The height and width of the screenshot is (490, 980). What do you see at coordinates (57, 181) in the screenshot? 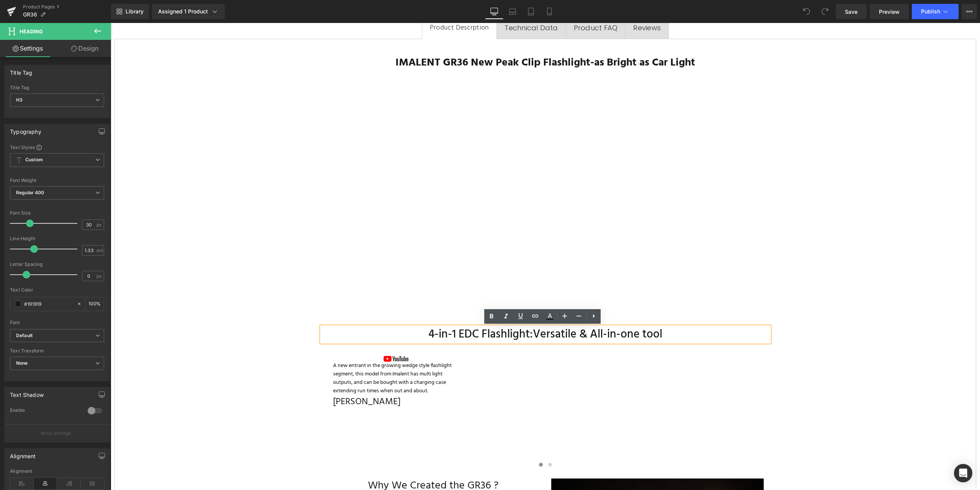
I see `div: Font Weight` at bounding box center [57, 181].